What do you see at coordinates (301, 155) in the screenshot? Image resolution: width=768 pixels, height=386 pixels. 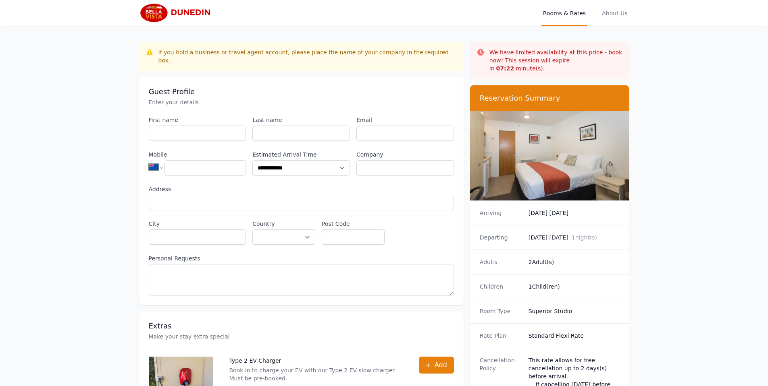 I see `label: Estimated Arrival Time` at bounding box center [301, 155].